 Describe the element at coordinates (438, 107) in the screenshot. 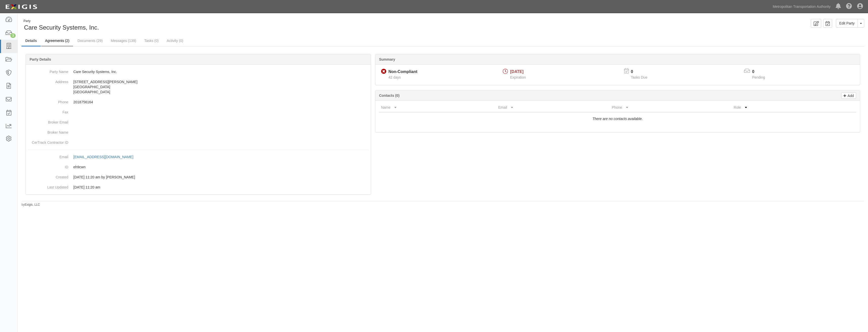

I see `th: Name` at that location.